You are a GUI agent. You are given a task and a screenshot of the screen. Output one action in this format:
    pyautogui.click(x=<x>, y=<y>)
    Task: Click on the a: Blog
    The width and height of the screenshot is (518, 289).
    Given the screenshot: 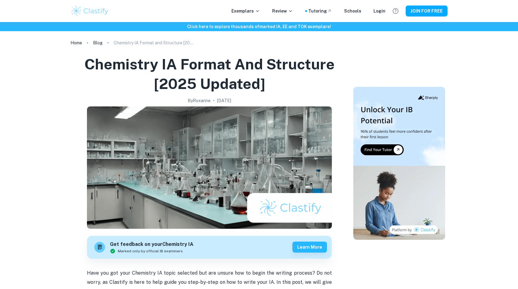 What is the action you would take?
    pyautogui.click(x=98, y=43)
    